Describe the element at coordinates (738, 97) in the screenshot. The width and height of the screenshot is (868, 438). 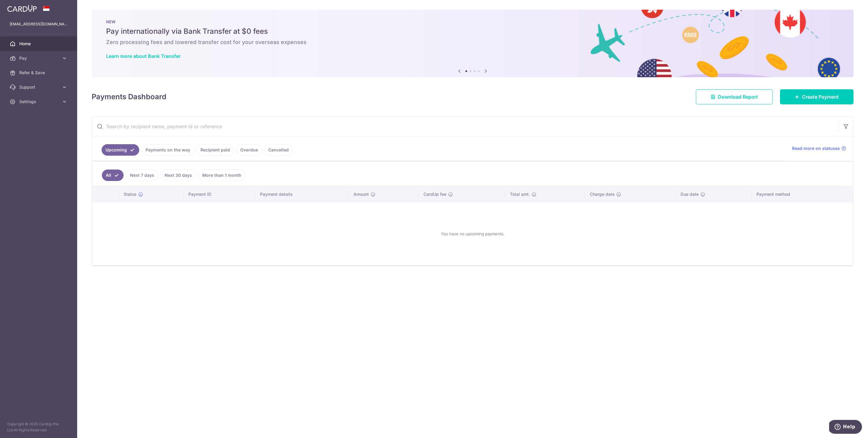
I see `span: Download Report` at that location.